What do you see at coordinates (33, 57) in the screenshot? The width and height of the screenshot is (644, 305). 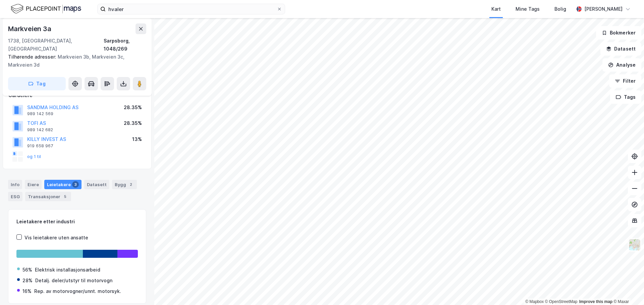 I see `span: Tilhørende adresser:` at bounding box center [33, 57].